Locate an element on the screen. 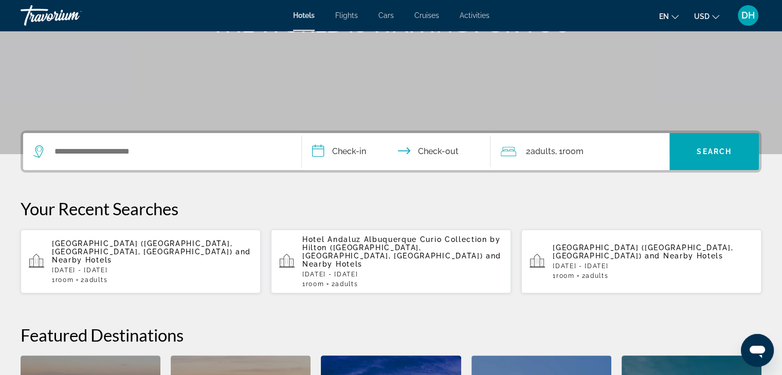 The width and height of the screenshot is (782, 375). a: Cruises is located at coordinates (427, 15).